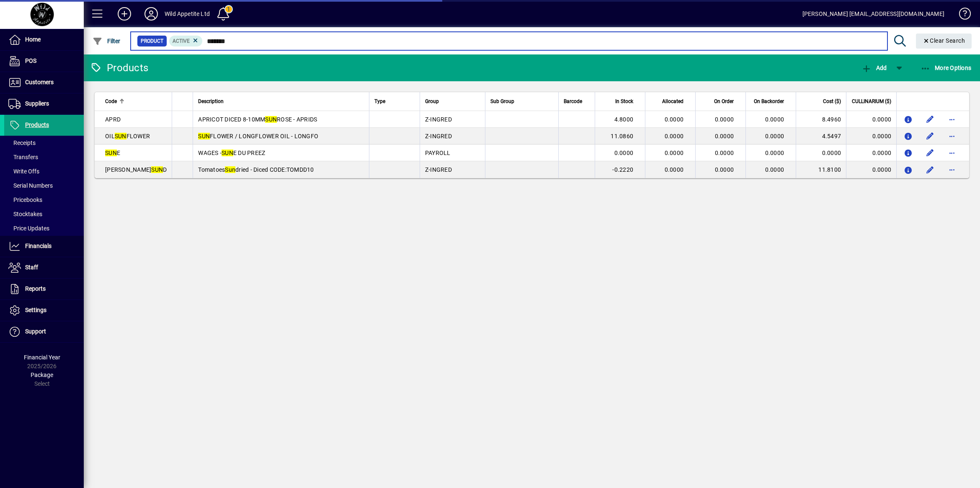 This screenshot has height=488, width=980. I want to click on a: Settings, so click(44, 310).